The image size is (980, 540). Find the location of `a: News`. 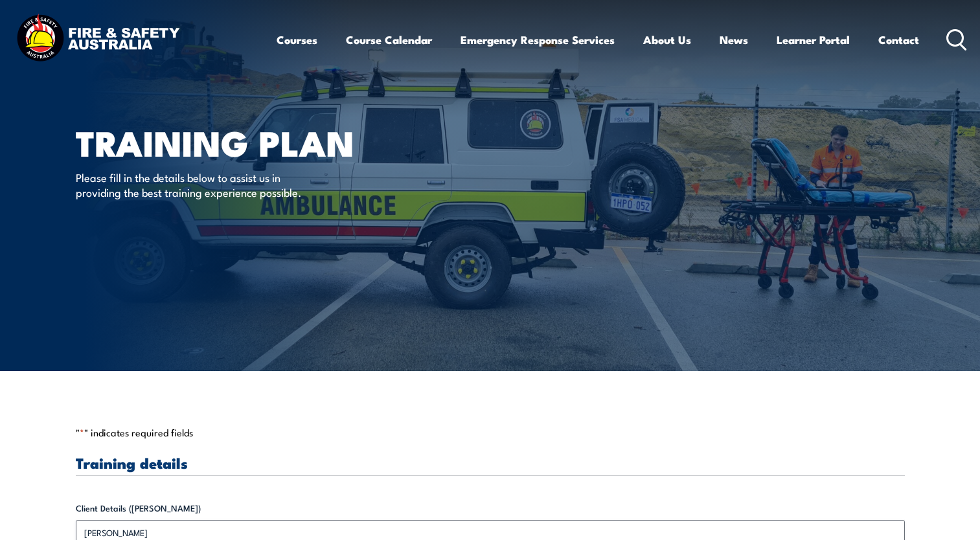

a: News is located at coordinates (734, 40).